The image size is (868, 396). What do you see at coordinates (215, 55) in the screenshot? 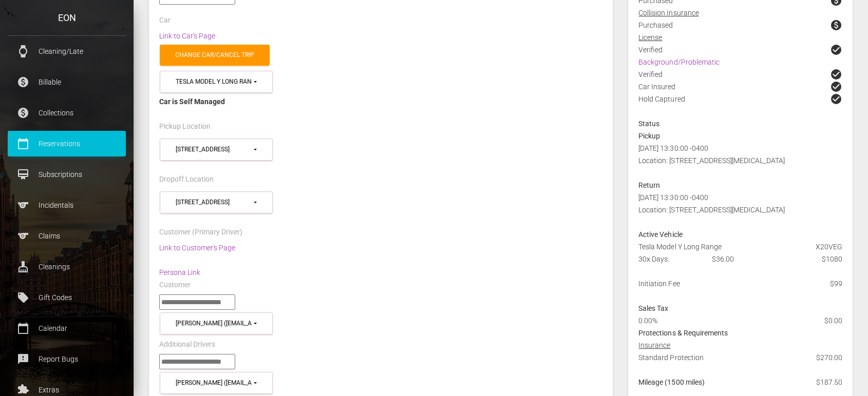
I see `a: Change car/cancel trip` at bounding box center [215, 55].